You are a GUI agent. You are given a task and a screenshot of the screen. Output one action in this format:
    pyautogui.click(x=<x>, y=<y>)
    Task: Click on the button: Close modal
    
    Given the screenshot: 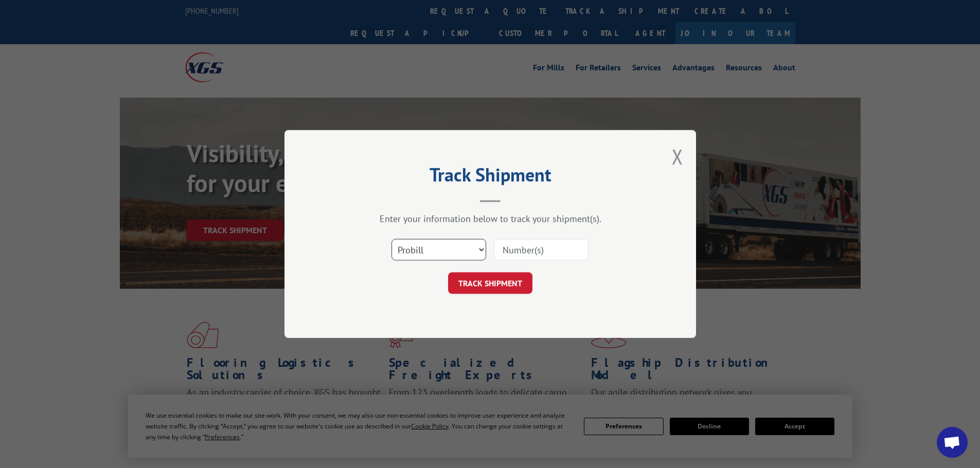 What is the action you would take?
    pyautogui.click(x=677, y=156)
    